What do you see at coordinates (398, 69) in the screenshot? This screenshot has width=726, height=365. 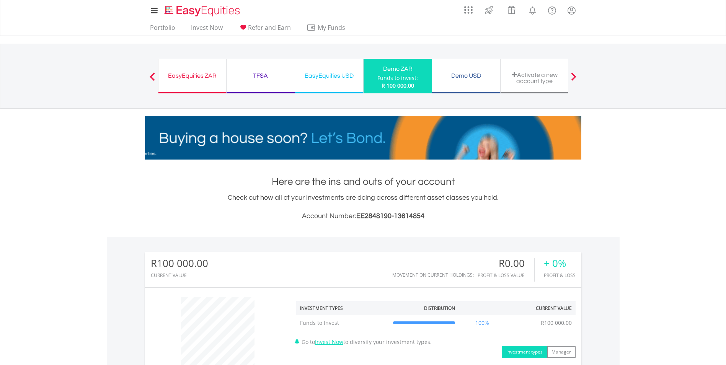 I see `div: Demo ZAR` at bounding box center [398, 69].